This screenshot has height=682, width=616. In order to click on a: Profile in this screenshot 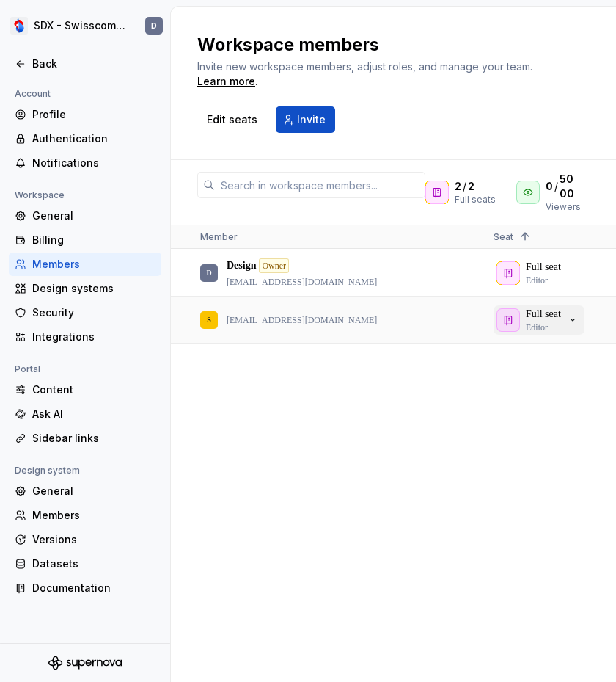, I will do `click(85, 115)`.